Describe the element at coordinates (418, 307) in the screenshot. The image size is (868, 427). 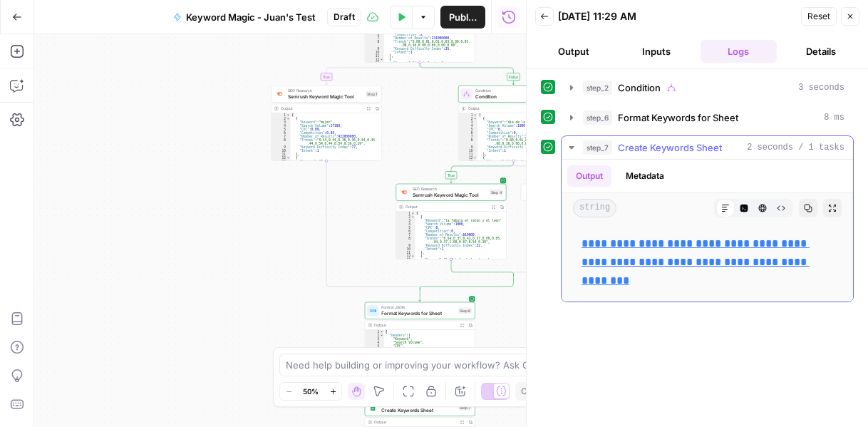
I see `span: Format JSON` at that location.